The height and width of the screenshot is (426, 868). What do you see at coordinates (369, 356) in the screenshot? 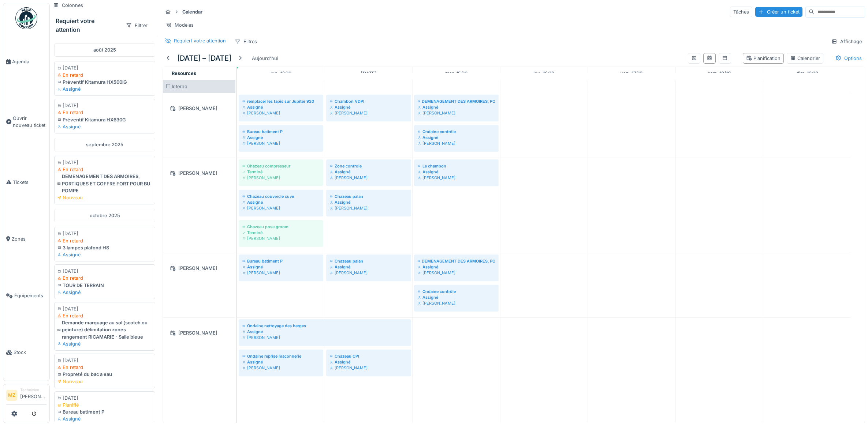
I see `div: Chazeau CPI` at bounding box center [369, 356].